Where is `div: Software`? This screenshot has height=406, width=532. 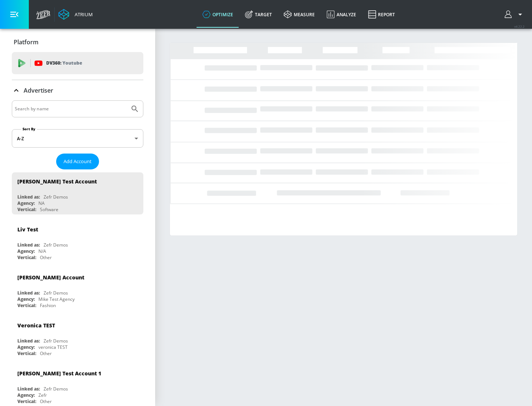
div: Software is located at coordinates (49, 210).